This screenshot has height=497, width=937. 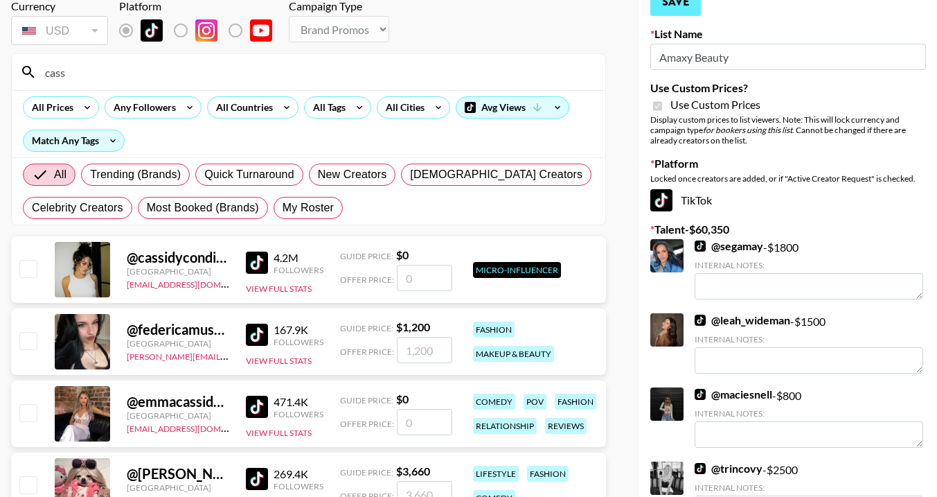 What do you see at coordinates (747, 130) in the screenshot?
I see `em: for bookers using this list` at bounding box center [747, 130].